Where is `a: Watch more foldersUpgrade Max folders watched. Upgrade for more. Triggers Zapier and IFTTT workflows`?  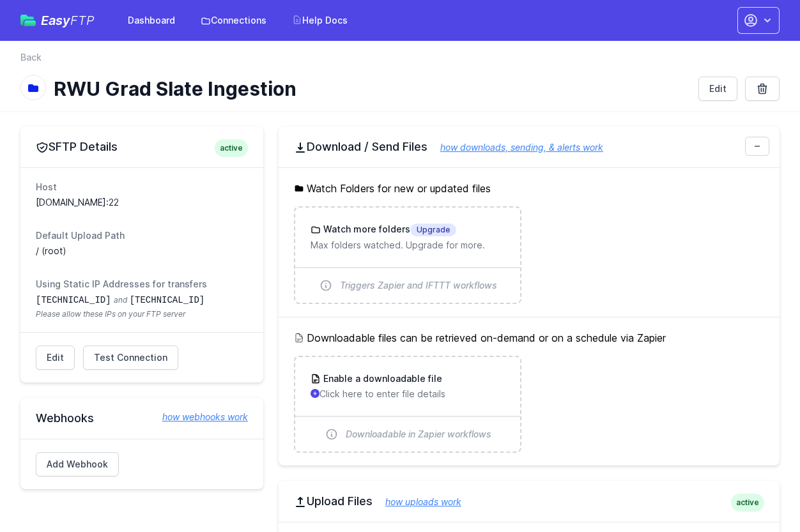
a: Watch more foldersUpgrade Max folders watched. Upgrade for more. Triggers Zapier and IFTTT workflows is located at coordinates (408, 255).